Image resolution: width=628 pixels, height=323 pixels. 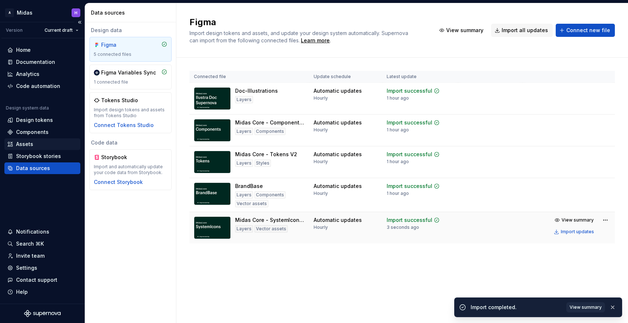 What do you see at coordinates (9, 13) in the screenshot?
I see `div: A` at bounding box center [9, 13].